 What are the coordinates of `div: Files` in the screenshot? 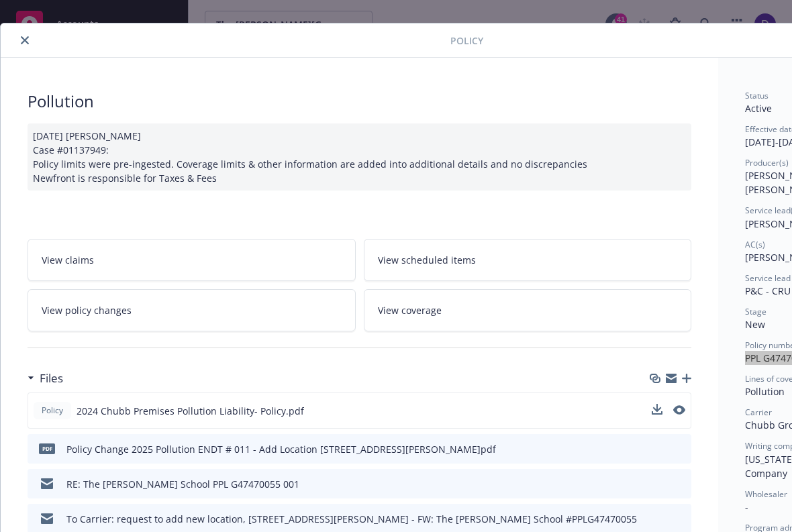 It's located at (45, 379).